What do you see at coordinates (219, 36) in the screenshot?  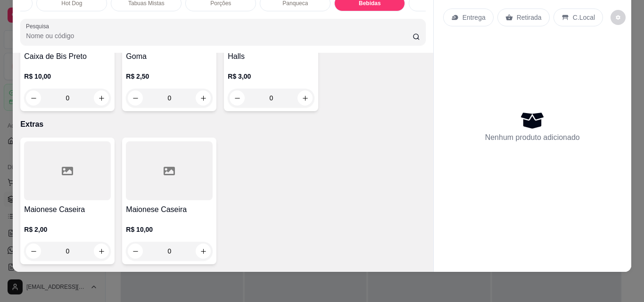 I see `input: Pesquisa` at bounding box center [219, 36].